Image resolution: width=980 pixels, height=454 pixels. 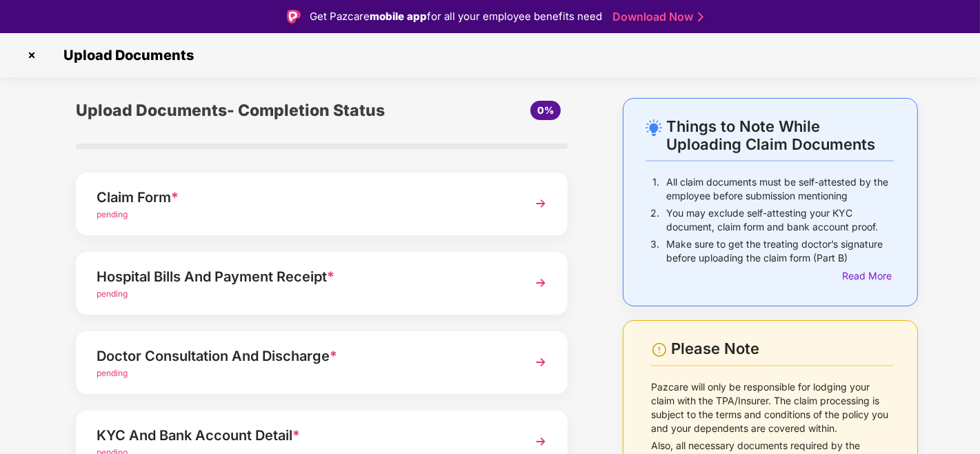 What do you see at coordinates (655, 220) in the screenshot?
I see `p: 2.` at bounding box center [655, 220].